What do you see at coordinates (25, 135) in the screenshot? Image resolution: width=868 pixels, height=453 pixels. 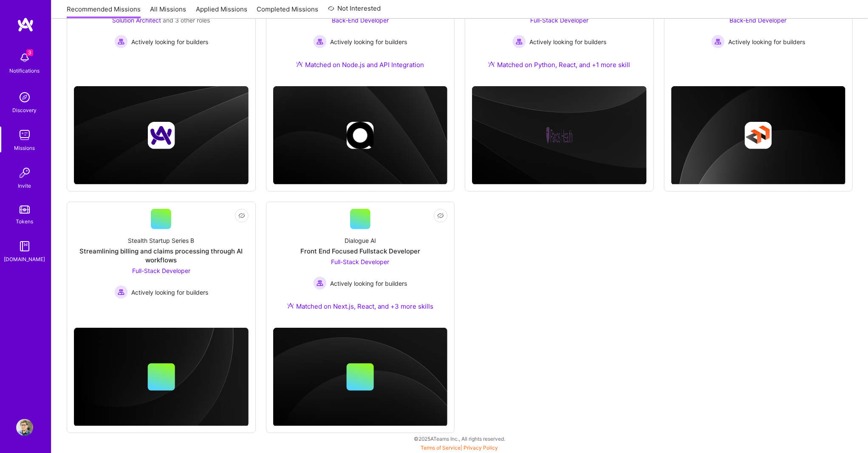 I see `img: teamwork` at bounding box center [25, 135].